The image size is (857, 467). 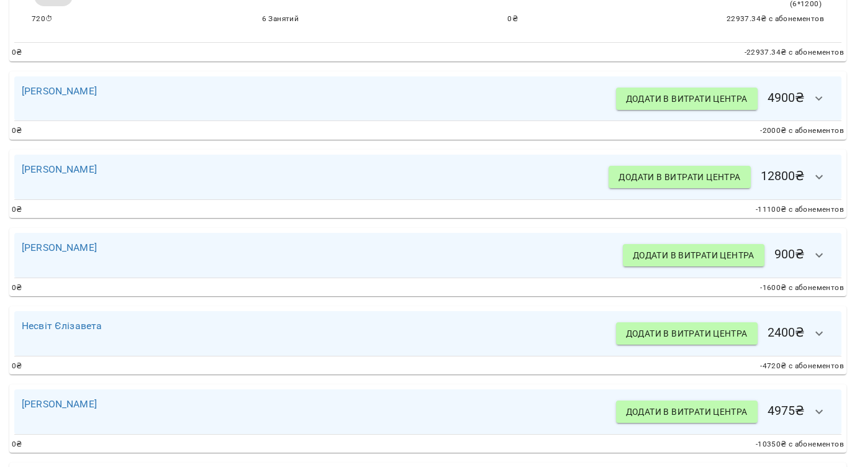 What do you see at coordinates (729, 255) in the screenshot?
I see `h6: 900 ₴` at bounding box center [729, 255].